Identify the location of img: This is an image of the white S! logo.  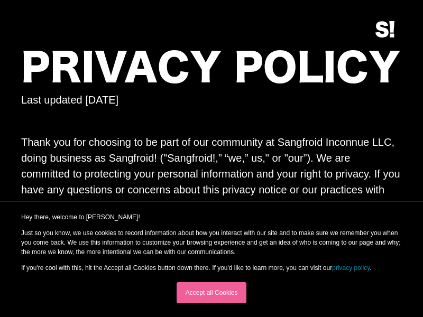
(384, 29).